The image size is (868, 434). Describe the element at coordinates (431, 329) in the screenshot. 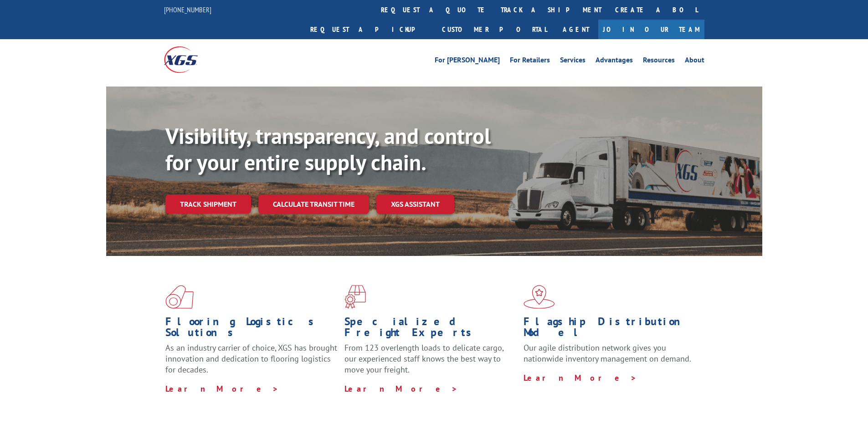

I see `h1: Specialized Freight Experts` at that location.